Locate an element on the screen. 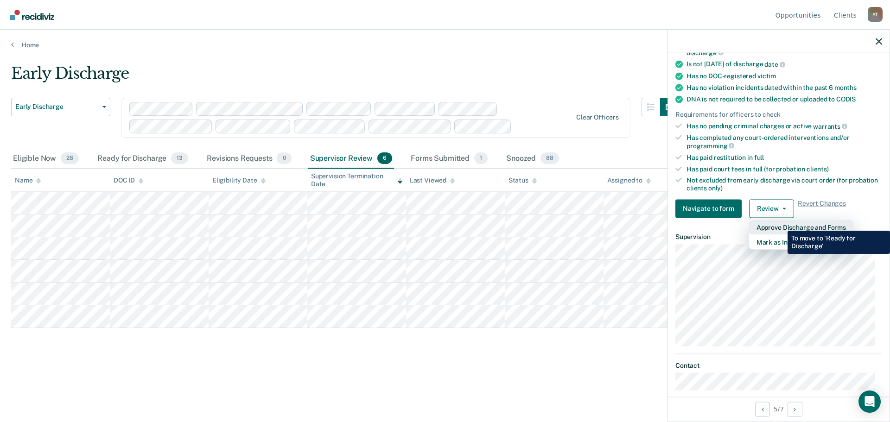  div: A T is located at coordinates (875, 14).